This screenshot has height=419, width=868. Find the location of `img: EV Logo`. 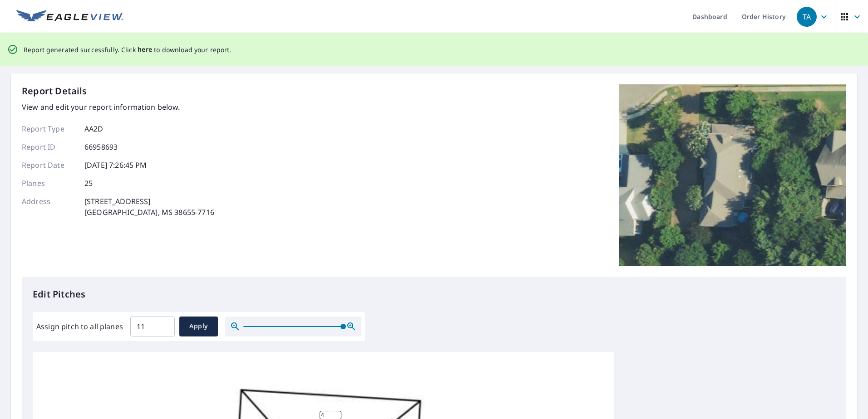

img: EV Logo is located at coordinates (70, 17).